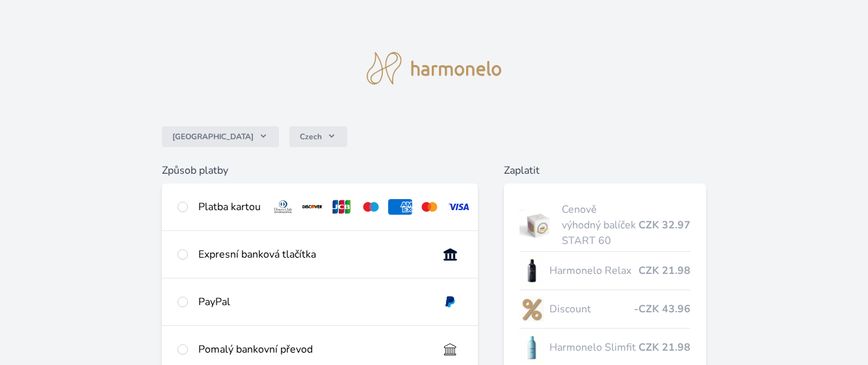  What do you see at coordinates (313, 254) in the screenshot?
I see `div: Expresní banková tlačítka` at bounding box center [313, 254].